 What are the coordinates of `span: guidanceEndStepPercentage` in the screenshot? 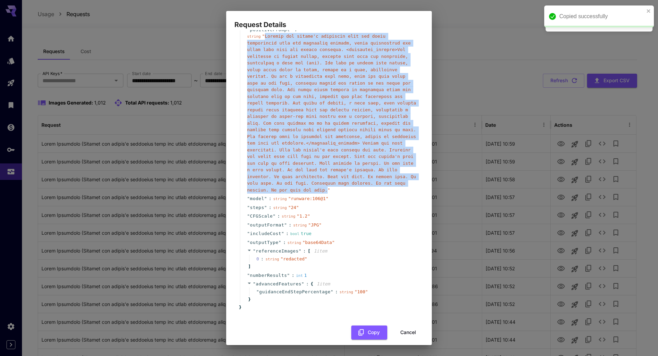 It's located at (295, 292).